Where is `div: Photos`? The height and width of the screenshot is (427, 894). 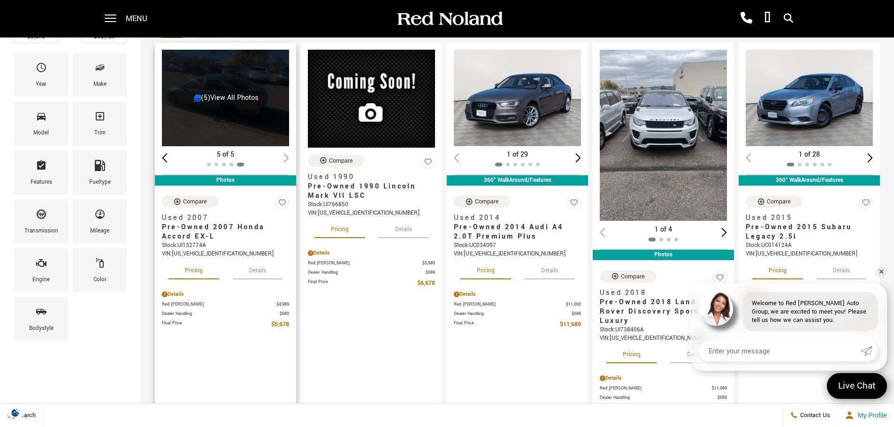
div: Photos is located at coordinates (663, 255).